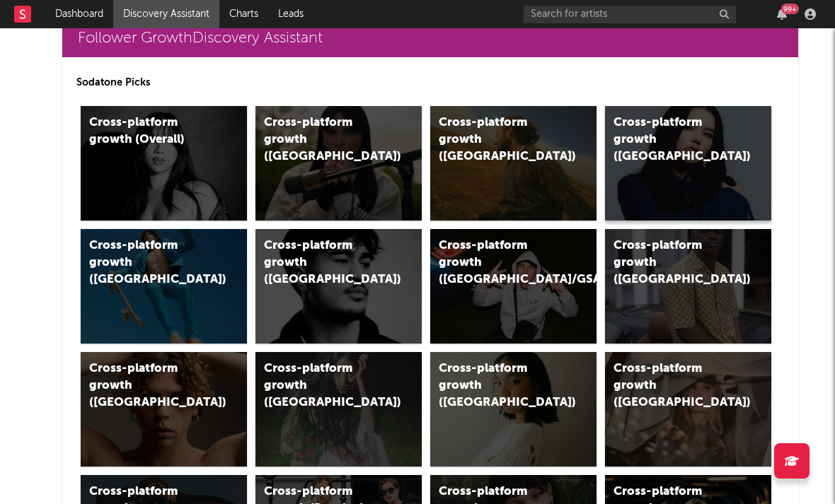 This screenshot has width=835, height=504. Describe the element at coordinates (629, 14) in the screenshot. I see `input: Search for artists` at that location.